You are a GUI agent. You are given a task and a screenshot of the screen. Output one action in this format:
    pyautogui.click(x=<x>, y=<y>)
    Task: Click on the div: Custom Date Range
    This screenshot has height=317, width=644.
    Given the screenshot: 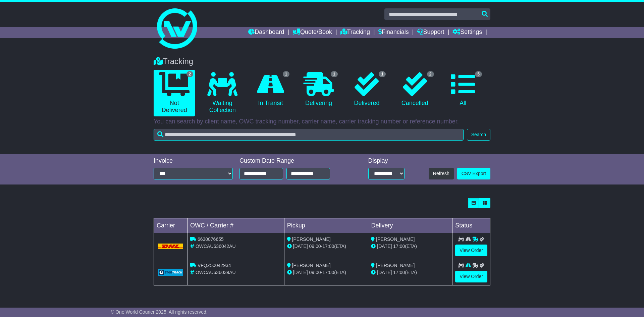 What is the action you would take?
    pyautogui.click(x=293, y=161)
    